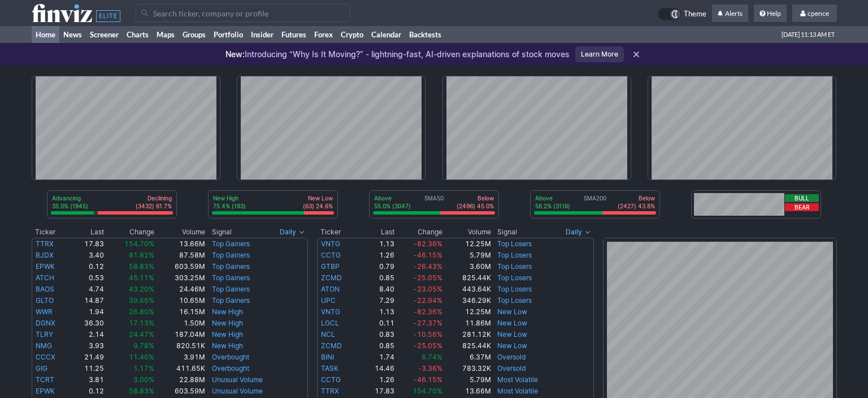 The image size is (868, 398). Describe the element at coordinates (45, 35) in the screenshot. I see `a: Home` at that location.